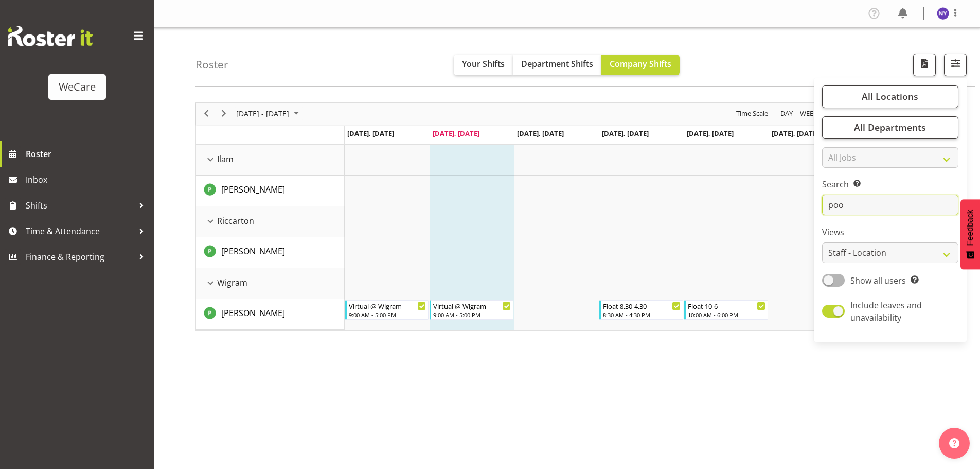  What do you see at coordinates (557, 64) in the screenshot?
I see `span: Department Shifts` at bounding box center [557, 64].